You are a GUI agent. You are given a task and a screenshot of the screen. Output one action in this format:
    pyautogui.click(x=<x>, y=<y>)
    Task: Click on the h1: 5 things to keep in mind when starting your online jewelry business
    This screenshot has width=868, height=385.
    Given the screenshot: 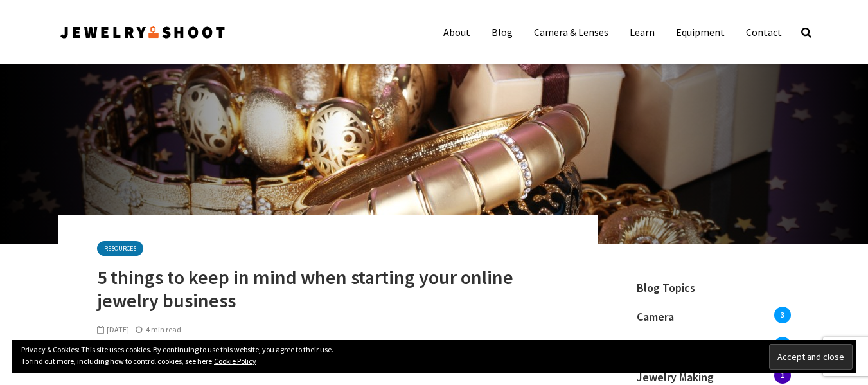 What is the action you would take?
    pyautogui.click(x=329, y=289)
    